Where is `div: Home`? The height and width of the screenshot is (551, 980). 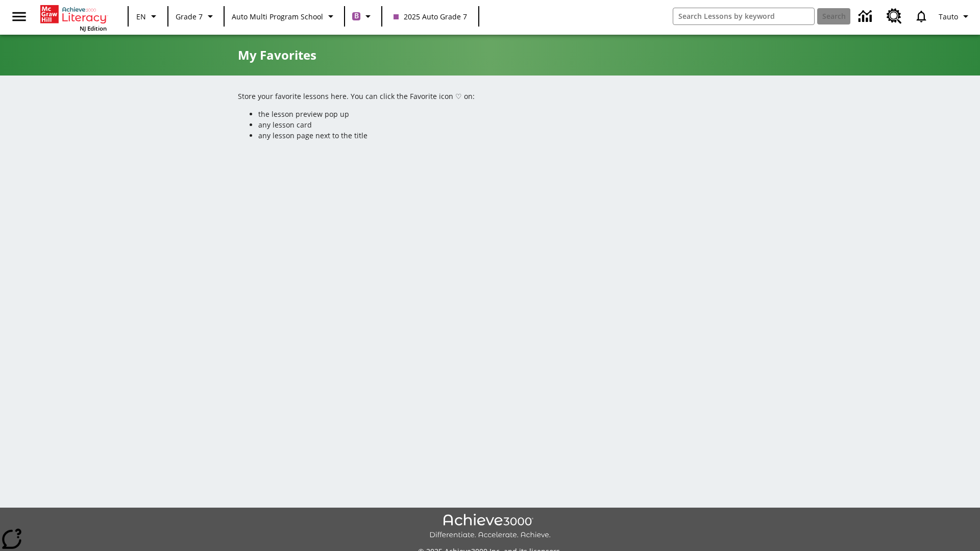
div: Home is located at coordinates (74, 17).